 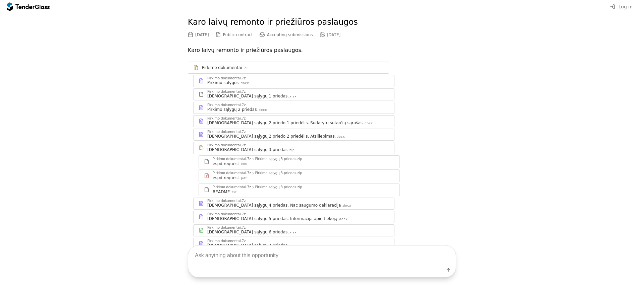 What do you see at coordinates (233, 192) in the screenshot?
I see `div: .txt` at bounding box center [233, 192].